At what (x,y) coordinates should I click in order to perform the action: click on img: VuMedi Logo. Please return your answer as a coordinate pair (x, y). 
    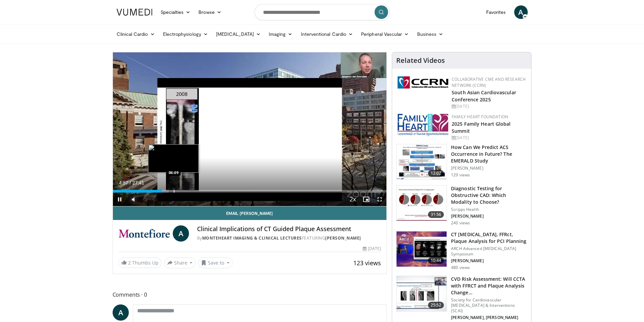
    Looking at the image, I should click on (135, 12).